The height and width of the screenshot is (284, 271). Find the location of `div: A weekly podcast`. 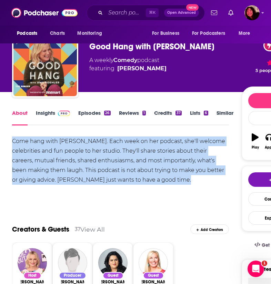

div: A weekly podcast is located at coordinates (128, 65).